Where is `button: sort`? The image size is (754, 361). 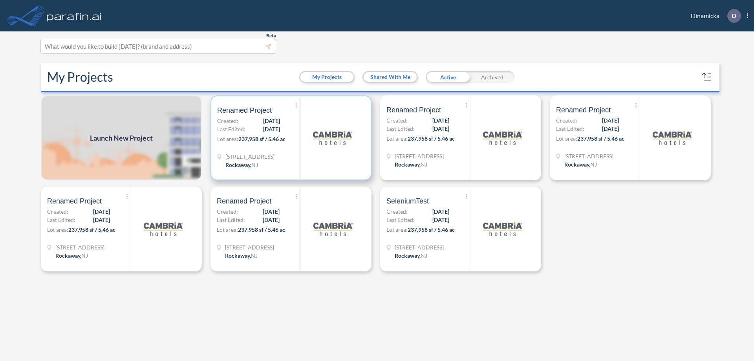
button: sort is located at coordinates (707, 77).